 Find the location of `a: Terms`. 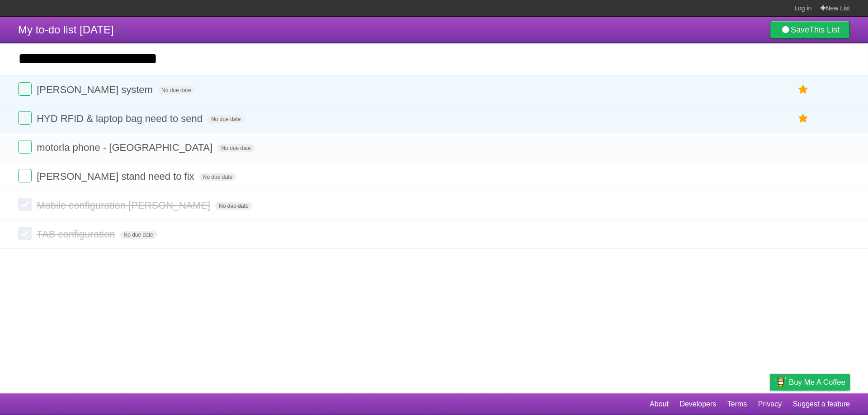

a: Terms is located at coordinates (737, 404).